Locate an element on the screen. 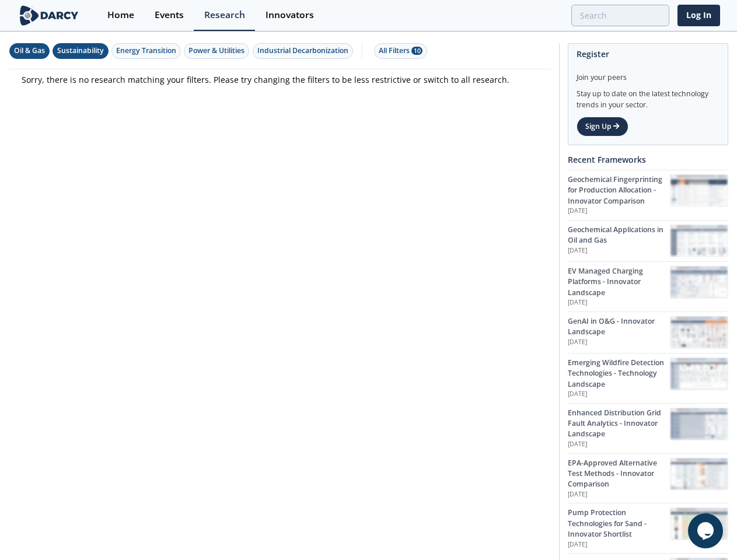  div: Oil & Gas is located at coordinates (29, 51).